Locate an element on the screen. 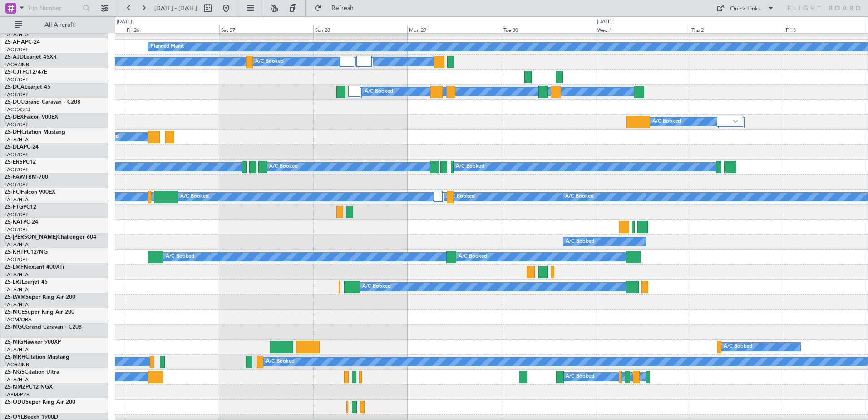  a: ZS-MRHCitation Mustang is located at coordinates (37, 357).